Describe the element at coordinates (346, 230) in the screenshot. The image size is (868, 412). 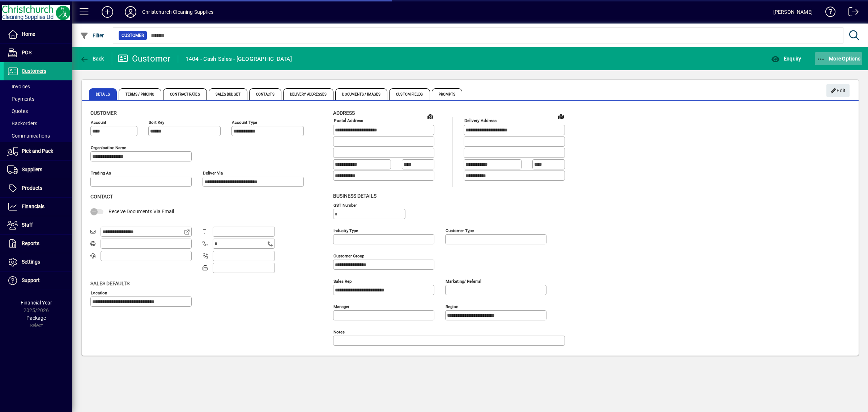
I see `mat-label: Industry type` at that location.